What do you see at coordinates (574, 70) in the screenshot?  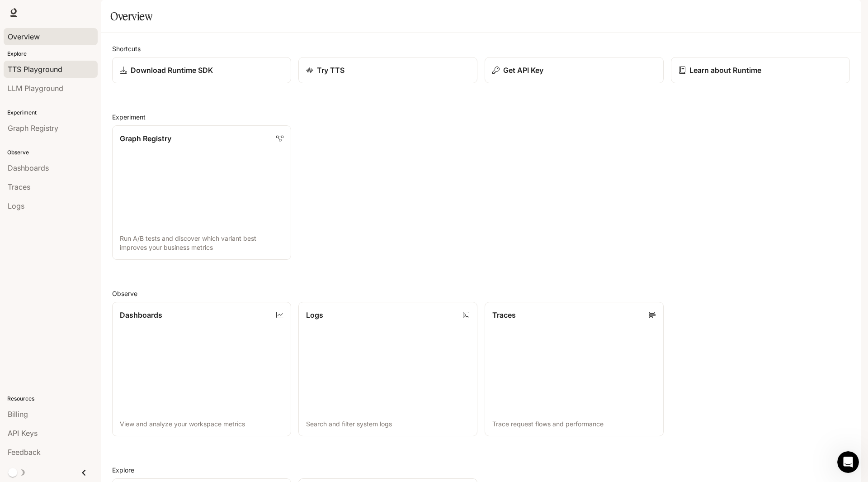 I see `button: Get API Key` at bounding box center [574, 70].